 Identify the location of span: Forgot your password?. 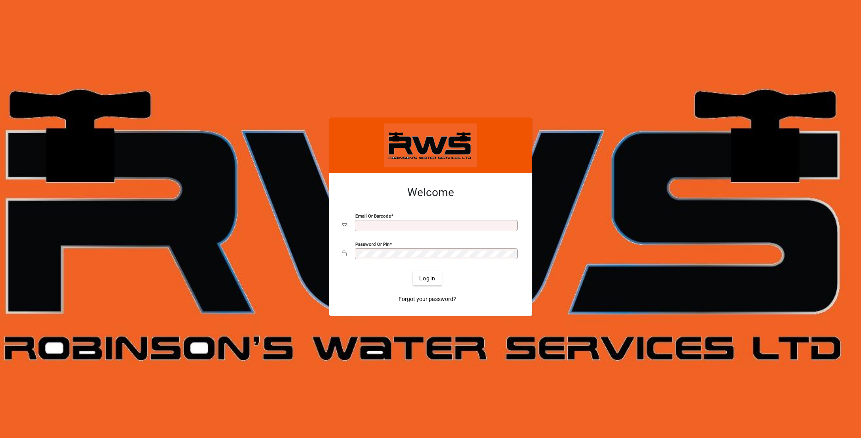
(427, 299).